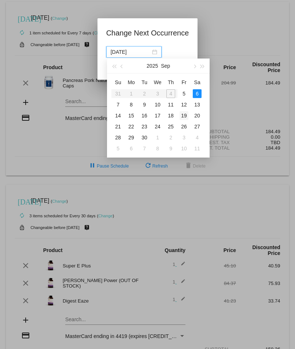 Image resolution: width=295 pixels, height=349 pixels. I want to click on div: 30, so click(144, 138).